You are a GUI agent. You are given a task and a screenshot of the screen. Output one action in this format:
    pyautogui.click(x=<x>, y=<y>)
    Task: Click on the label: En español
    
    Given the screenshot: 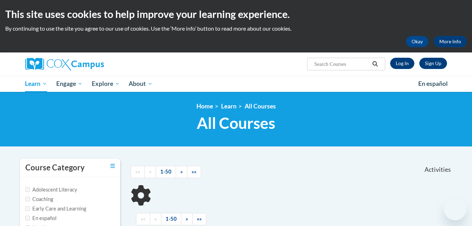 What is the action you would take?
    pyautogui.click(x=41, y=218)
    